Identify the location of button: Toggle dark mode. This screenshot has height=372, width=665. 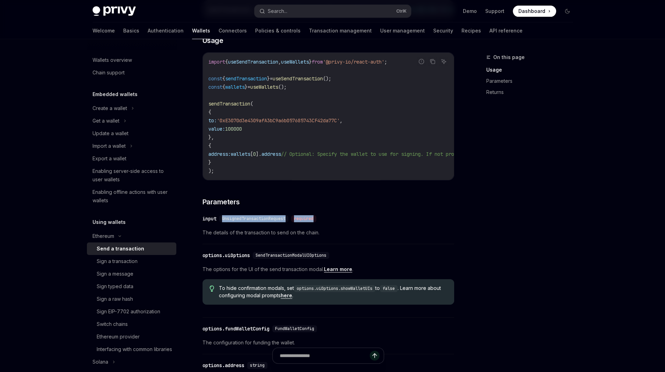
(567, 11).